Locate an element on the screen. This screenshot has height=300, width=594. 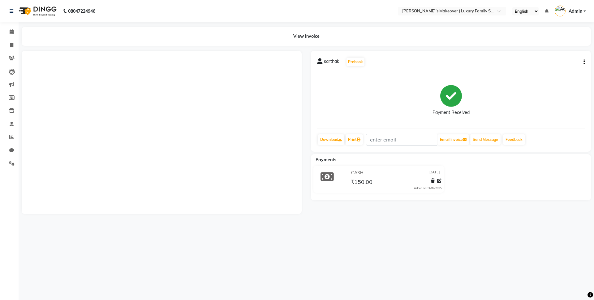
span: CASH is located at coordinates (358, 173).